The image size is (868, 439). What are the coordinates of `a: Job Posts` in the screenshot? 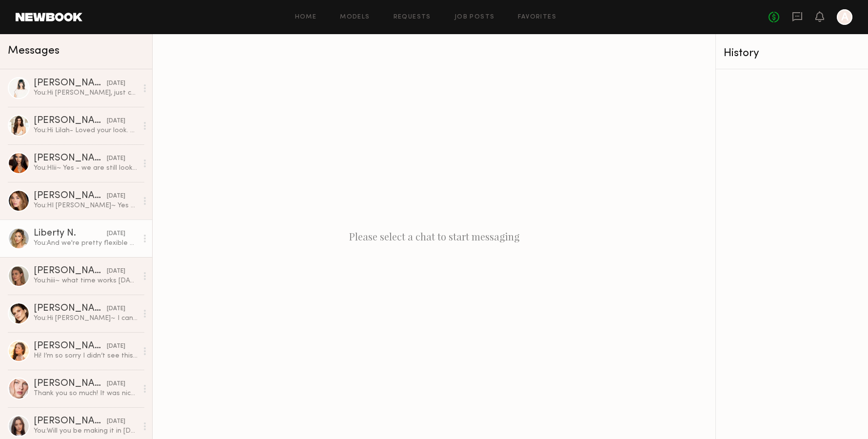 It's located at (475, 17).